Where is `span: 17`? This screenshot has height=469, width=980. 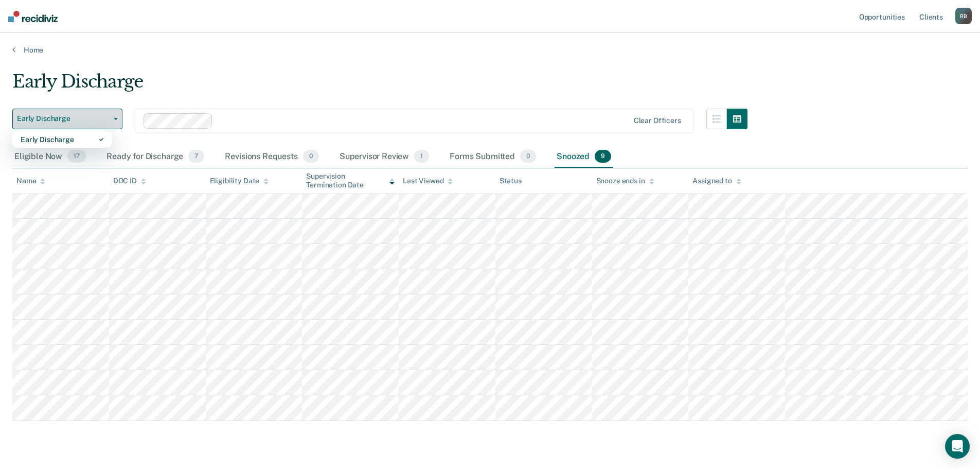
span: 17 is located at coordinates (77, 157).